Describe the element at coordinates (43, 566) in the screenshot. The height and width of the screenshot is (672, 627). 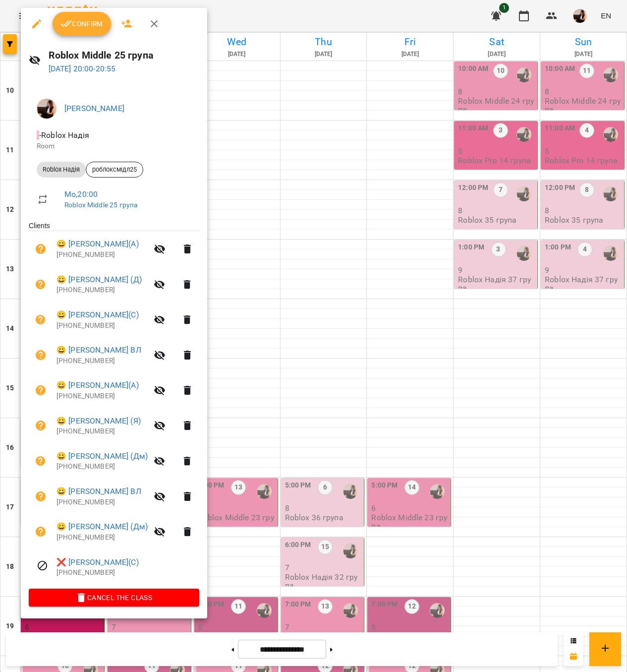
I see `svg: Visit canceled` at that location.